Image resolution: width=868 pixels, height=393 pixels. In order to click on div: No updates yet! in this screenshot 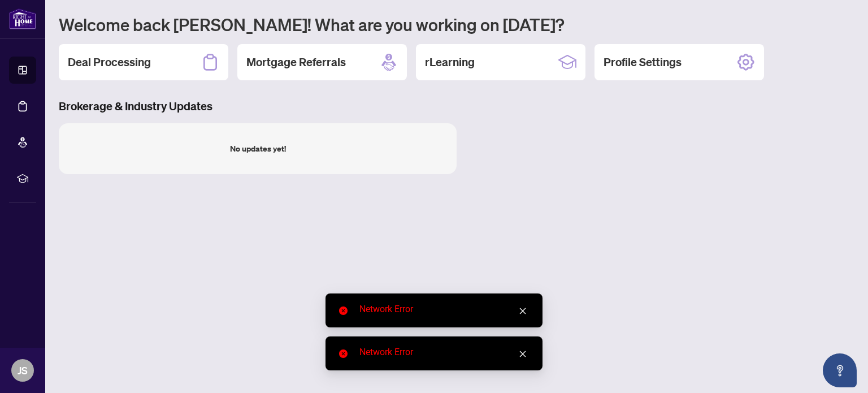, I will do `click(258, 149)`.